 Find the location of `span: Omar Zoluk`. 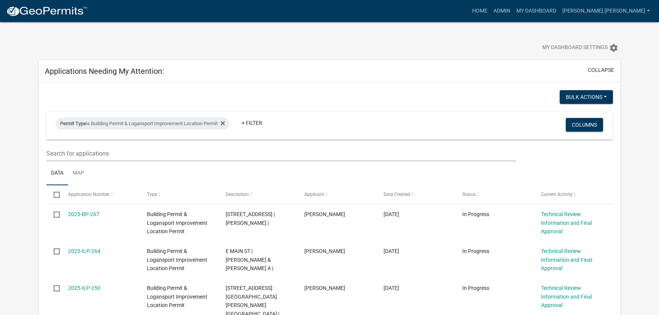

span: Omar Zoluk is located at coordinates (325, 214).